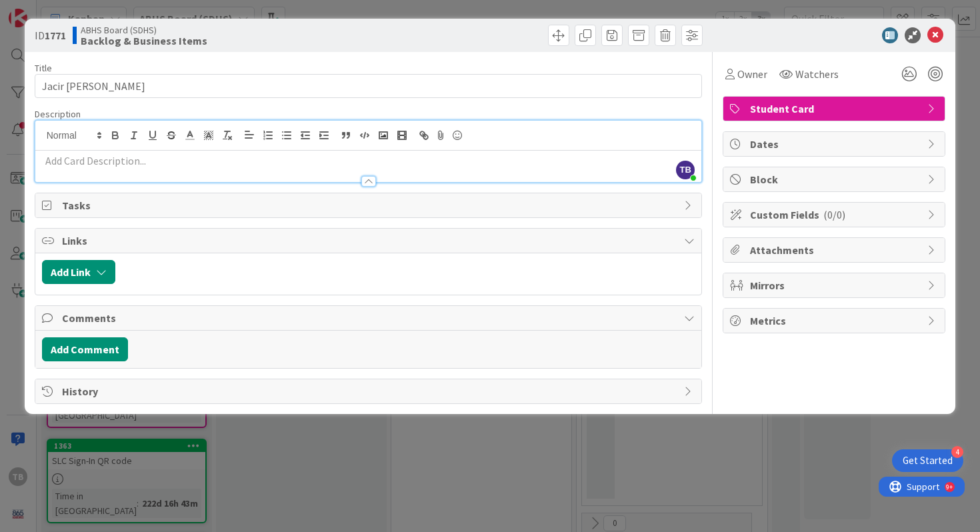 This screenshot has width=980, height=532. Describe the element at coordinates (835, 215) in the screenshot. I see `span: Custom Fields` at that location.